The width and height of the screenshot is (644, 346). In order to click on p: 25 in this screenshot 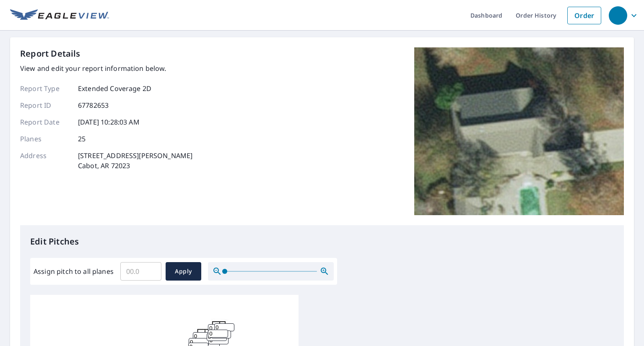, I will do `click(82, 139)`.